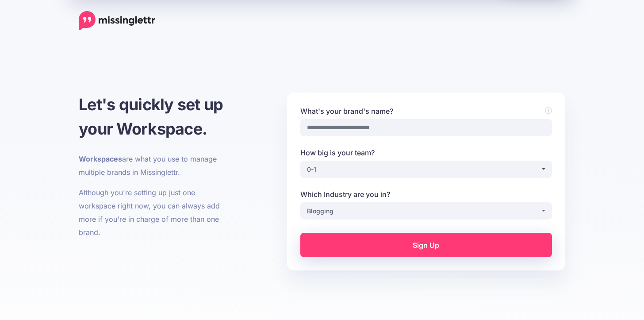  Describe the element at coordinates (155, 212) in the screenshot. I see `p: Although you're setting up just one workspace right now, you can always add more if you're in cha...` at that location.